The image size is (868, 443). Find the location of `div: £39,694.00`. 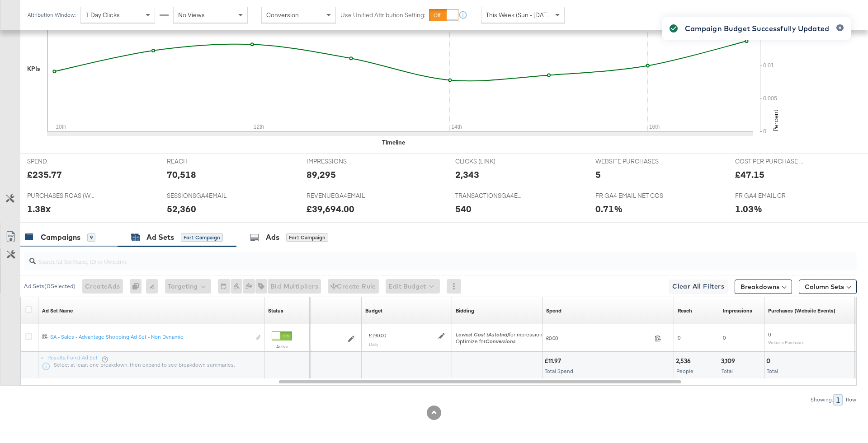

div: £39,694.00 is located at coordinates (330, 209).